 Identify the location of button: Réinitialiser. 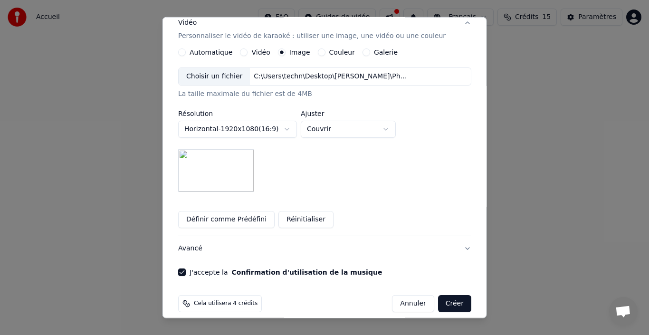
(306, 219).